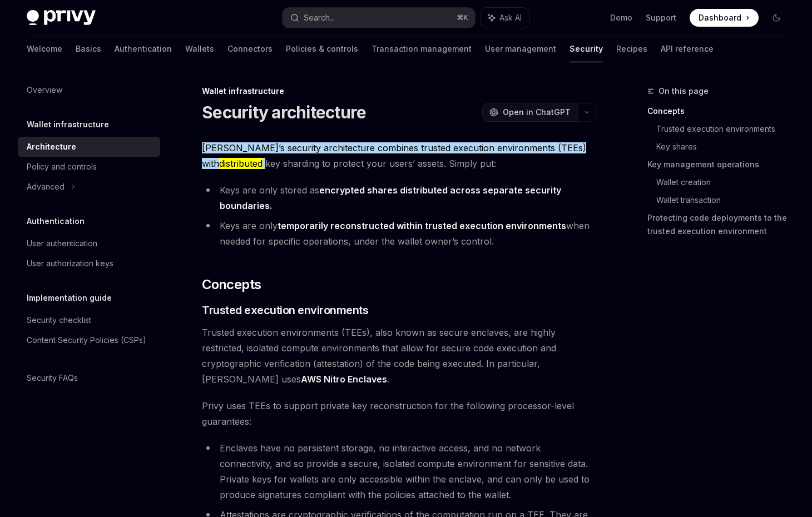  I want to click on div: Security FAQs, so click(52, 378).